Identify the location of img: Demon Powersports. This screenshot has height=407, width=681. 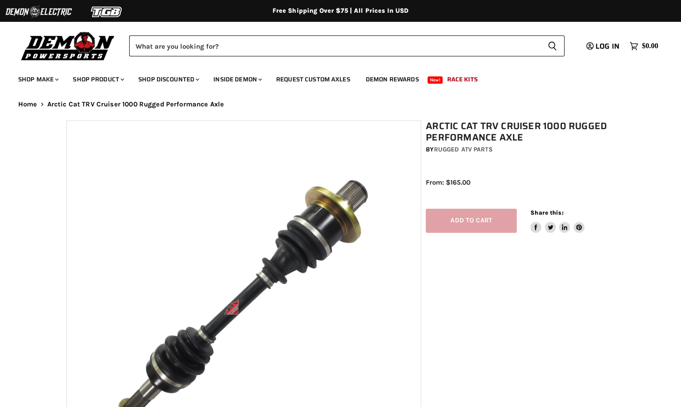
(68, 45).